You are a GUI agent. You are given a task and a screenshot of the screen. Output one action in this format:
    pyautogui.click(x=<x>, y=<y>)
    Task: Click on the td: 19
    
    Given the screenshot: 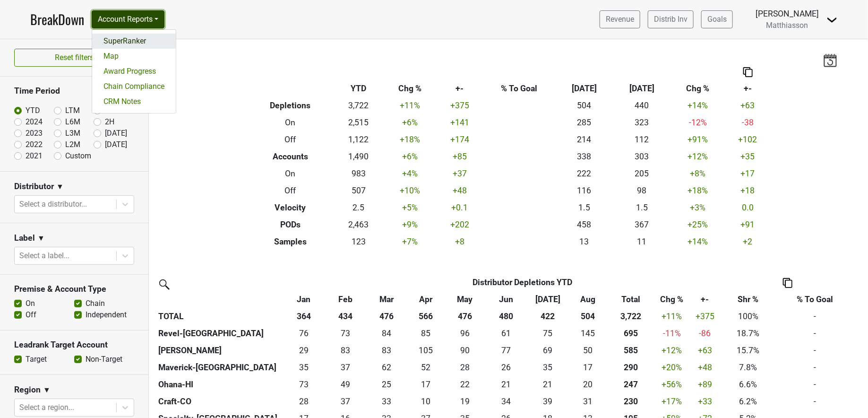 What is the action you would take?
    pyautogui.click(x=465, y=402)
    